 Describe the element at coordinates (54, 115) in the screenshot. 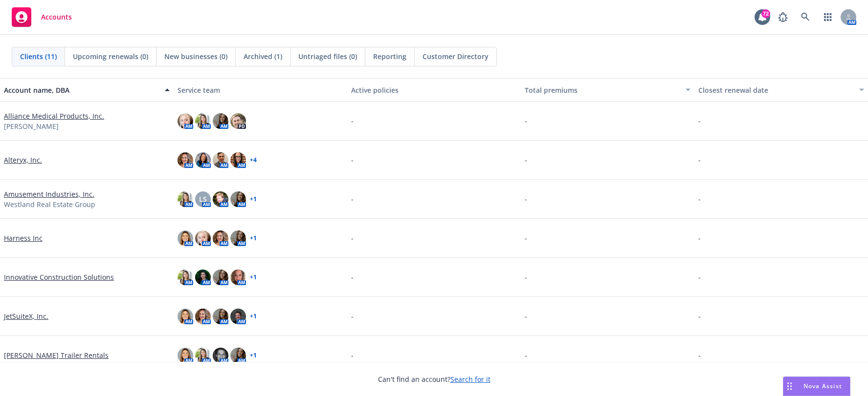

I see `a: Alliance Medical Products, Inc.` at that location.